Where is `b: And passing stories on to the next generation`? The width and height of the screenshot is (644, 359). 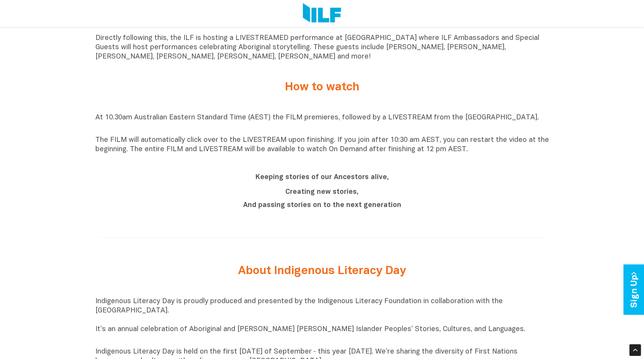 b: And passing stories on to the next generation is located at coordinates (322, 205).